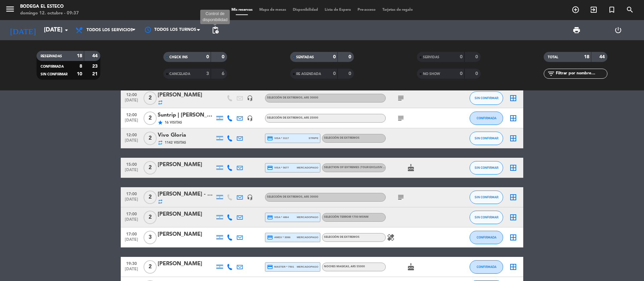 The width and height of the screenshot is (644, 281). I want to click on i: filter_list, so click(551, 74).